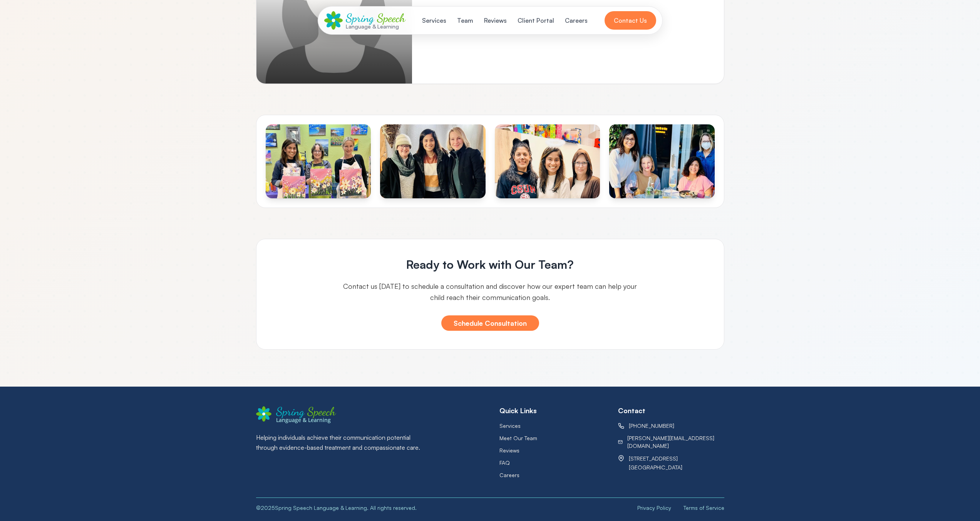 This screenshot has height=521, width=980. Describe the element at coordinates (630, 21) in the screenshot. I see `button: Contact Us` at that location.